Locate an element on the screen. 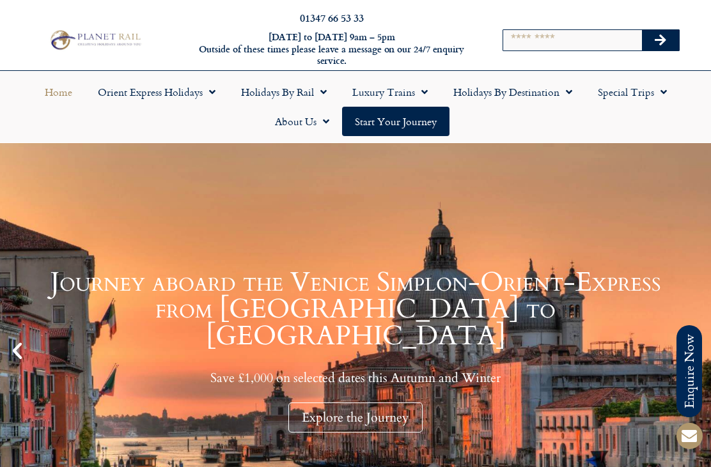 Image resolution: width=711 pixels, height=467 pixels. nav: Menu is located at coordinates (356, 107).